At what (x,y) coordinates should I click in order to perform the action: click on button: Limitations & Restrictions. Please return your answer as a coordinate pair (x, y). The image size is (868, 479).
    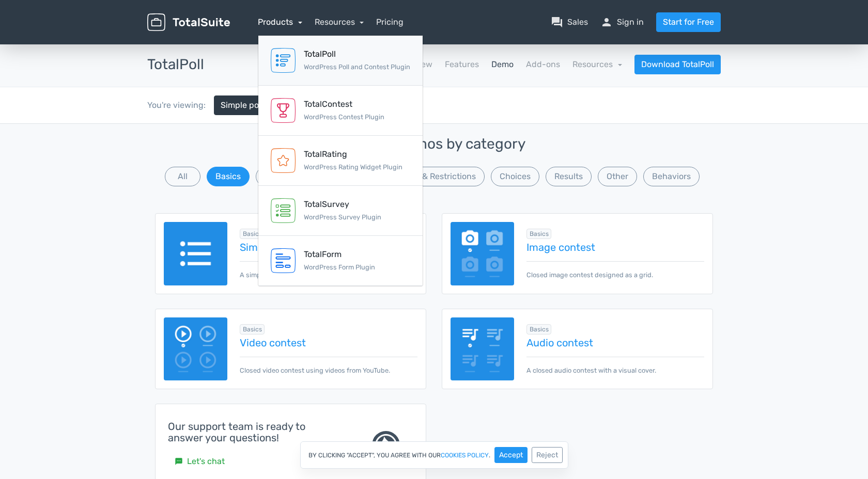
    Looking at the image, I should click on (426, 176).